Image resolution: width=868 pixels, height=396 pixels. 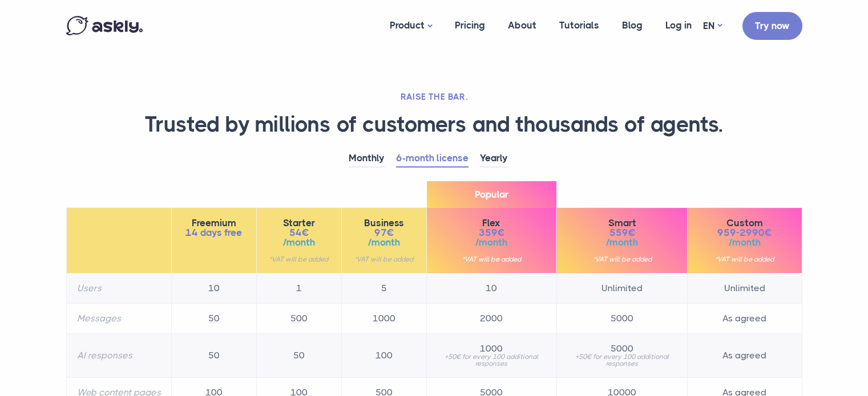 What do you see at coordinates (384, 223) in the screenshot?
I see `span: Business` at bounding box center [384, 223].